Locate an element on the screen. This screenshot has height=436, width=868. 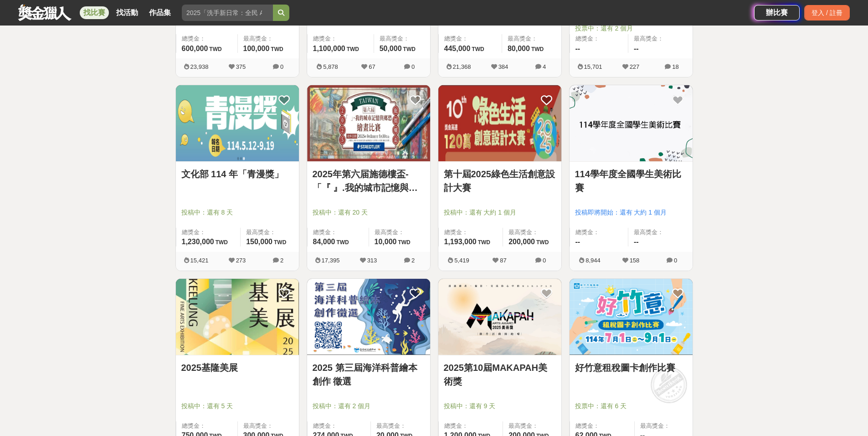
span: 67 is located at coordinates (372, 66).